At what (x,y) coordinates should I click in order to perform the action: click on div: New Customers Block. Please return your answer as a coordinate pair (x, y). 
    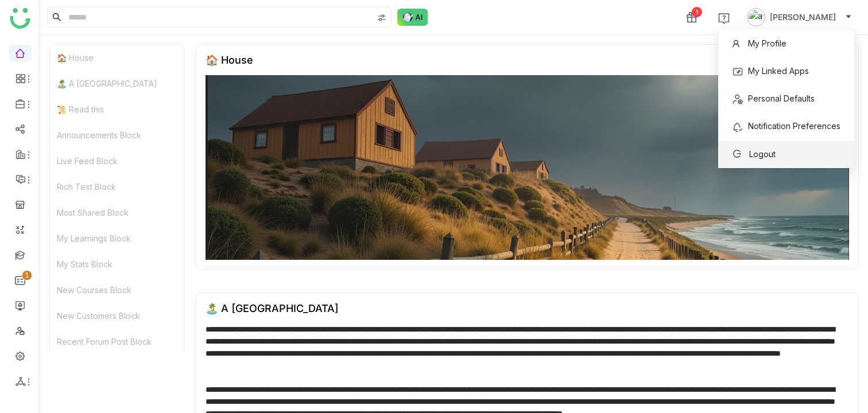
    Looking at the image, I should click on (117, 316).